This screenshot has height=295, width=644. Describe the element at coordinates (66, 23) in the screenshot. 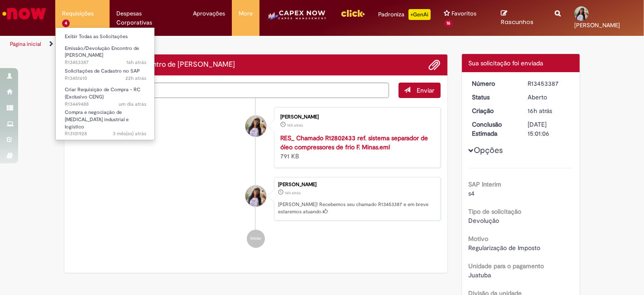

I see `span: 4` at that location.